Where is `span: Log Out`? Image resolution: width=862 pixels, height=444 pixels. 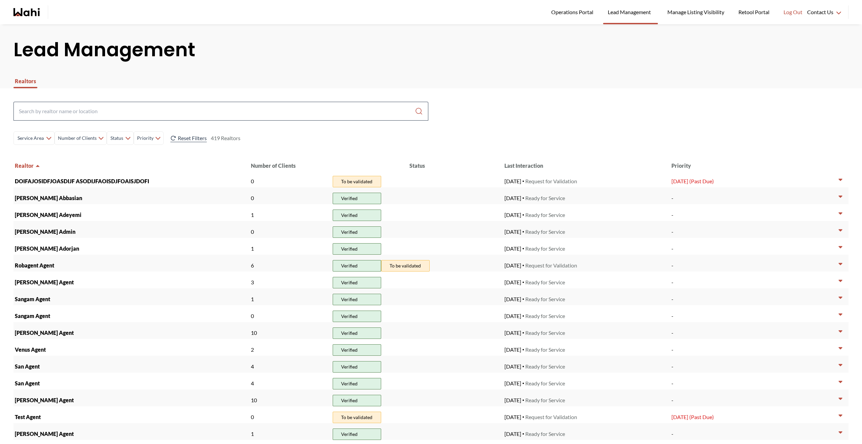
span: Log Out is located at coordinates (793, 12).